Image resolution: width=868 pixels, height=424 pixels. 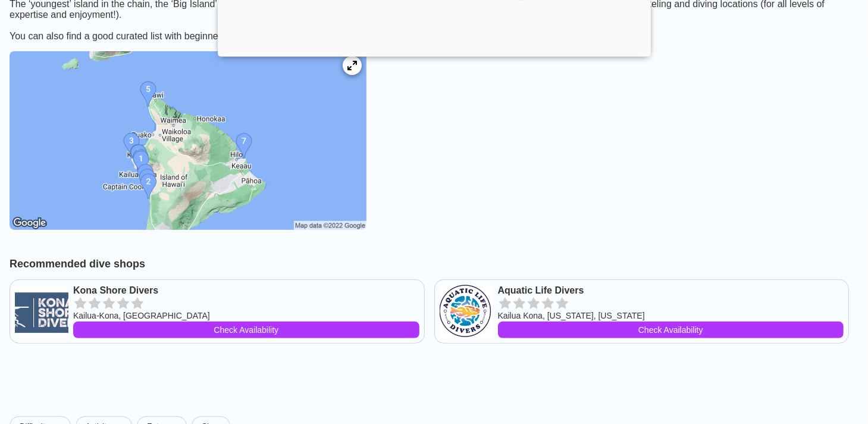 I want to click on h2: Recommended dive shops, so click(x=434, y=260).